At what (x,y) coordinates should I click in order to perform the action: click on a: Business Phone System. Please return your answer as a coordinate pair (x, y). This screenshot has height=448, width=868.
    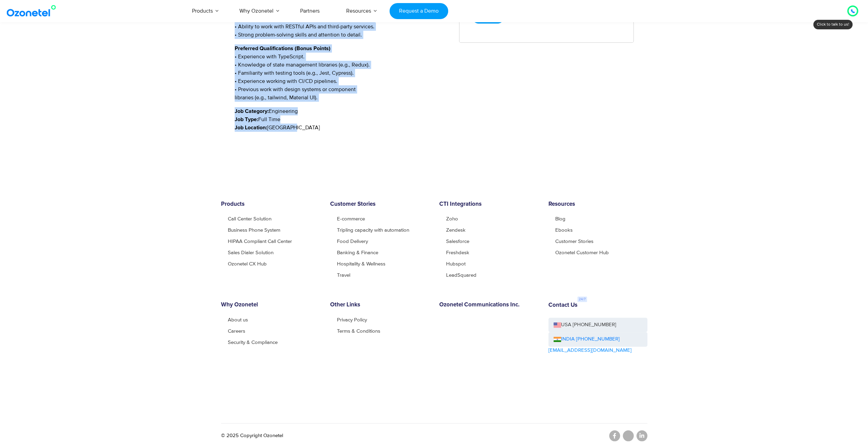
    Looking at the image, I should click on (254, 230).